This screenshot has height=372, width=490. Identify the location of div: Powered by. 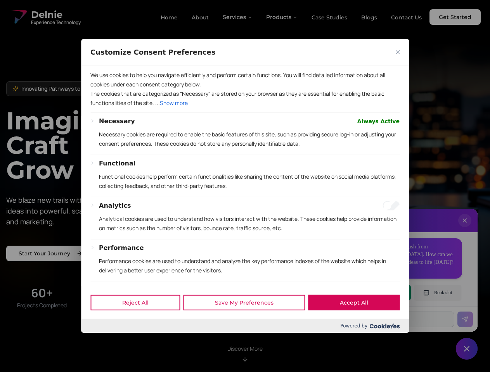
(245, 326).